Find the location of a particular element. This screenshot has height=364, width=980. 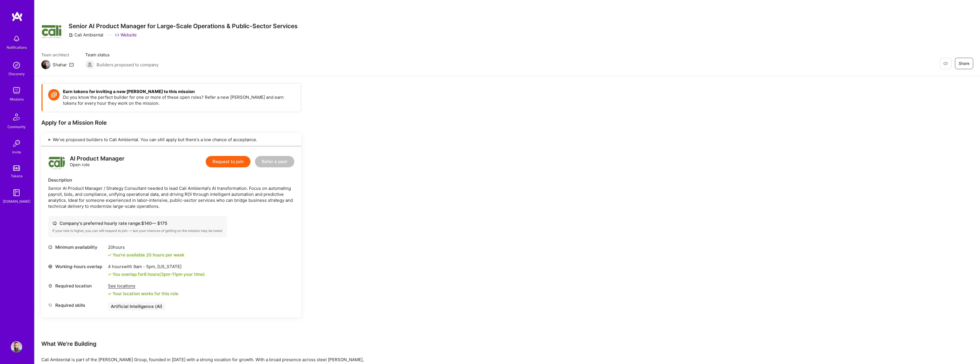

img: discovery is located at coordinates (16, 65).